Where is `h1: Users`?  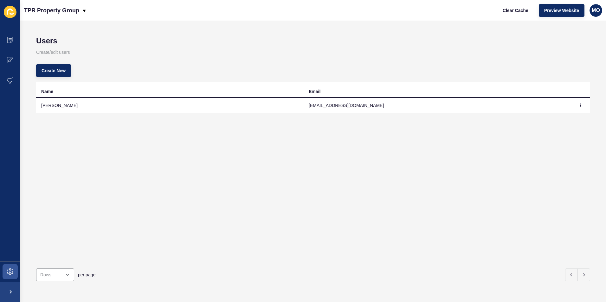
h1: Users is located at coordinates (313, 41).